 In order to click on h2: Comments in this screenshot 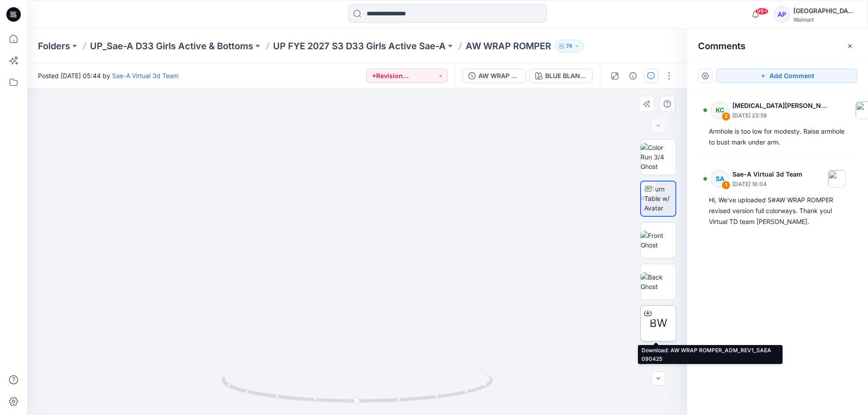, I will do `click(721, 46)`.